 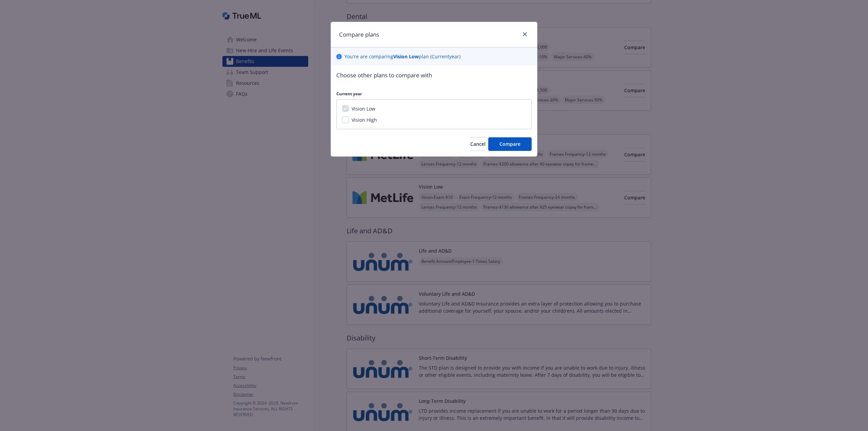 I want to click on p: Choose other plans to compare with, so click(x=434, y=75).